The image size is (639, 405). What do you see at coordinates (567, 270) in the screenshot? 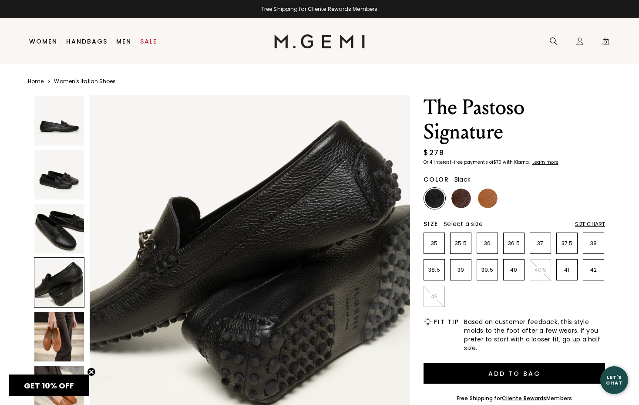
I see `p: 41` at bounding box center [567, 270].